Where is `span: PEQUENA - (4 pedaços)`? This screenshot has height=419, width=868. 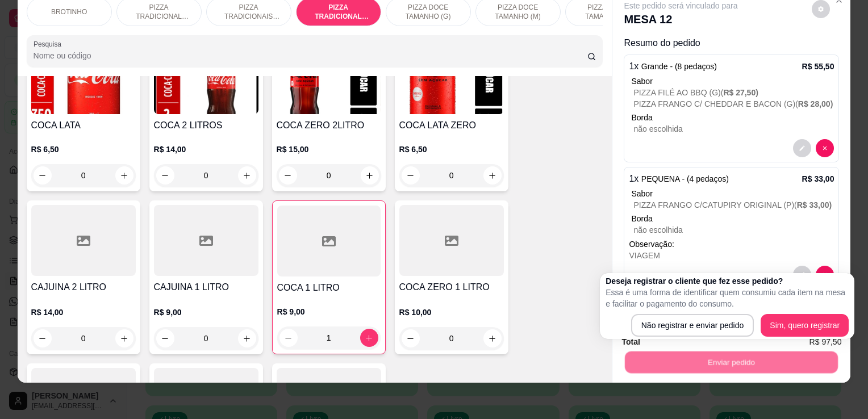 span: PEQUENA - (4 pedaços) is located at coordinates (685, 178).